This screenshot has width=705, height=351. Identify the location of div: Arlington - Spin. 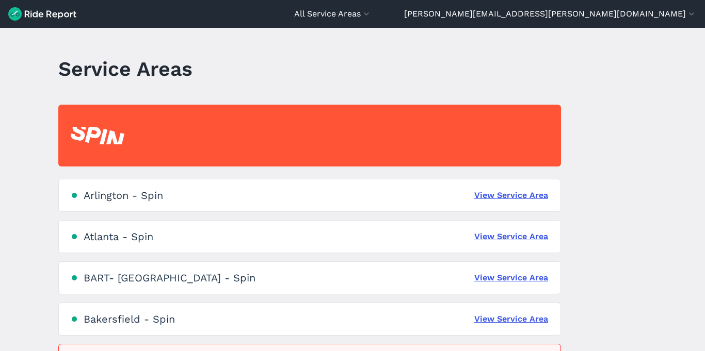
(123, 195).